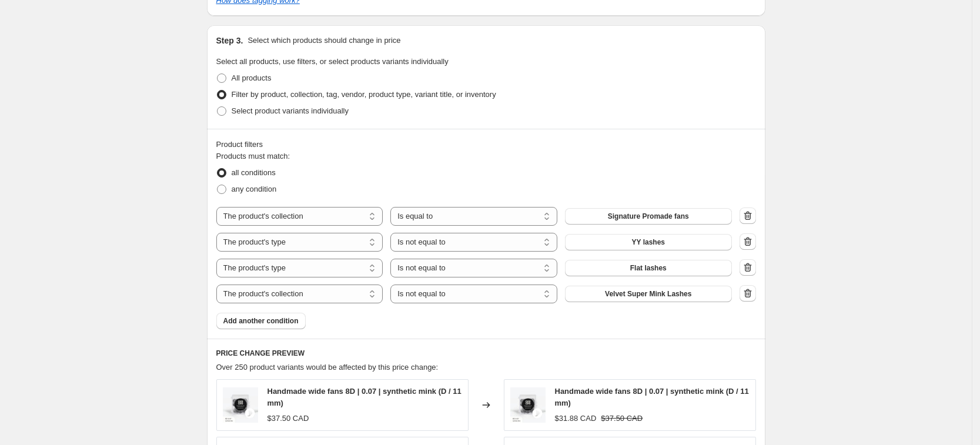 The height and width of the screenshot is (445, 980). I want to click on span: YY lashes, so click(648, 242).